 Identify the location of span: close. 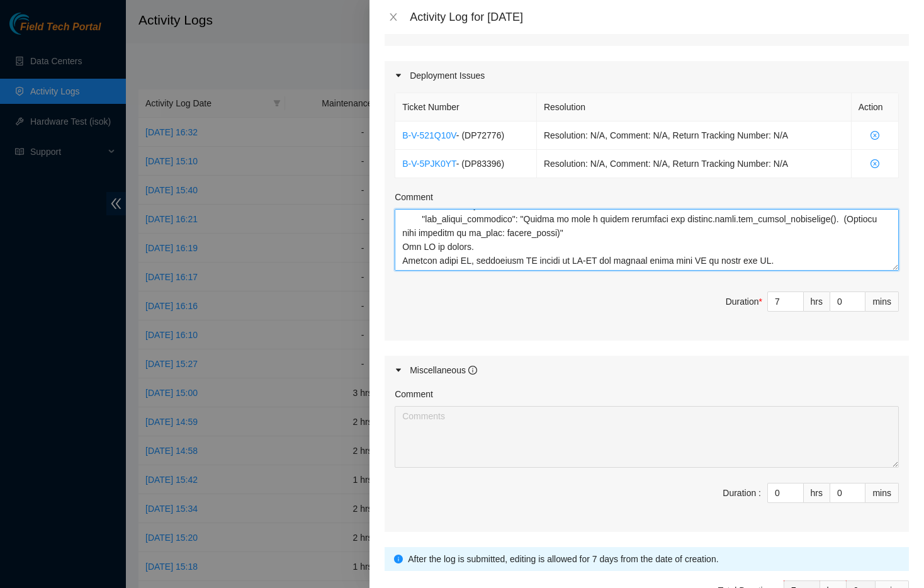
(393, 17).